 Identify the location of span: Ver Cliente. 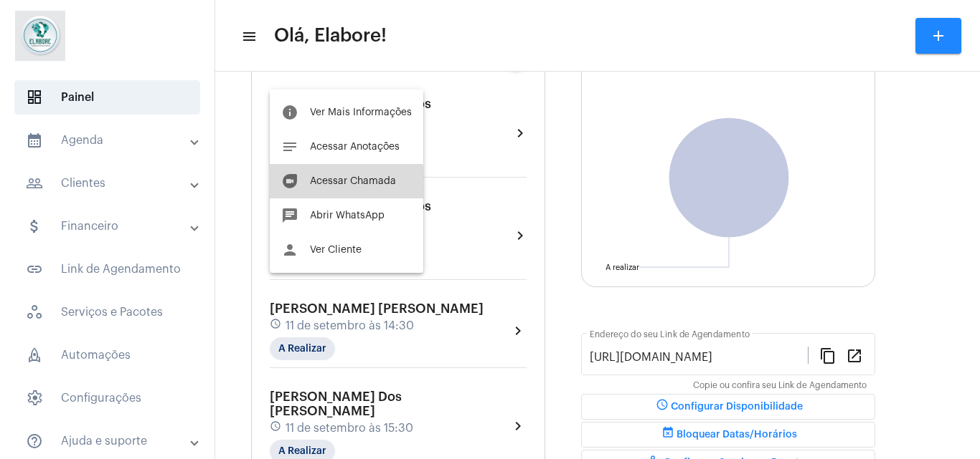
(336, 250).